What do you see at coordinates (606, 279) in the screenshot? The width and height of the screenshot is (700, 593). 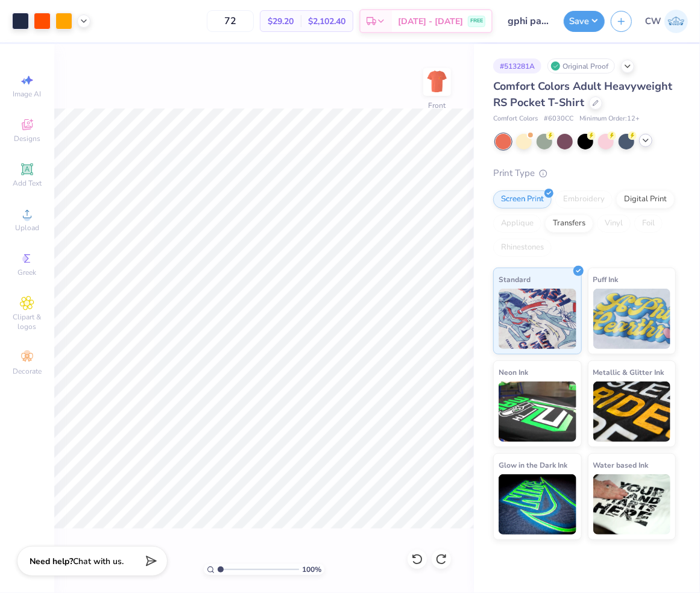 I see `span: Puff Ink` at bounding box center [606, 279].